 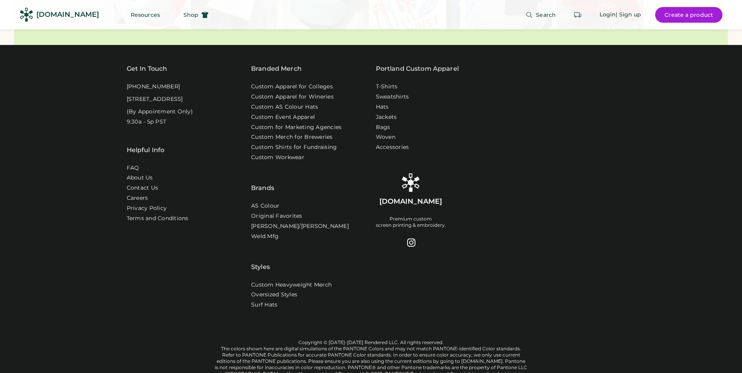 I want to click on div: Login, so click(x=608, y=15).